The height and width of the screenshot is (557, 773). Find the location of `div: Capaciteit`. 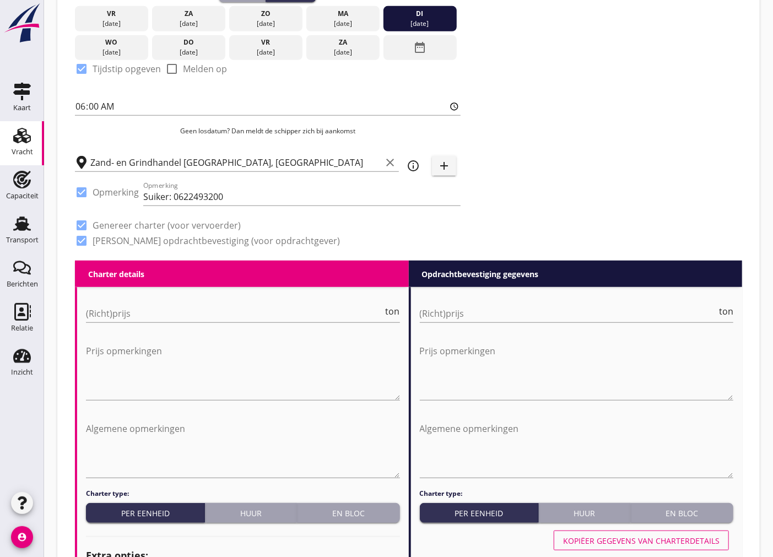

div: Capaciteit is located at coordinates (22, 196).